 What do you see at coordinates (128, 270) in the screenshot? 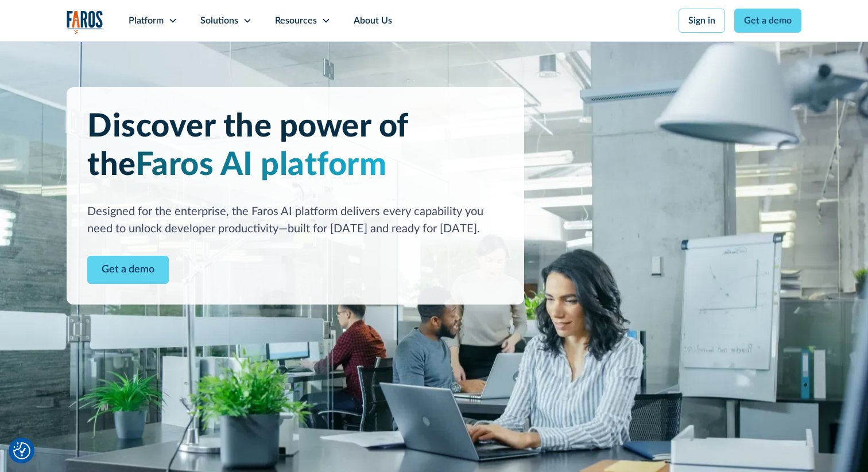
I see `a: Contact Modal` at bounding box center [128, 270].